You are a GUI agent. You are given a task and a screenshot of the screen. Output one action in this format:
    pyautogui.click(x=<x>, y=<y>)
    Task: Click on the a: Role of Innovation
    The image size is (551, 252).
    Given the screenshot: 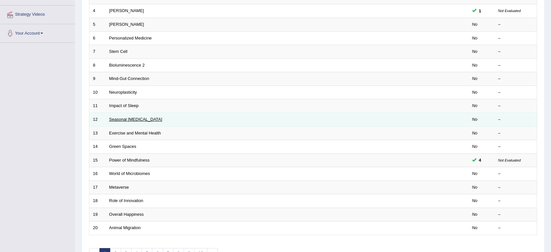 What is the action you would take?
    pyautogui.click(x=126, y=200)
    